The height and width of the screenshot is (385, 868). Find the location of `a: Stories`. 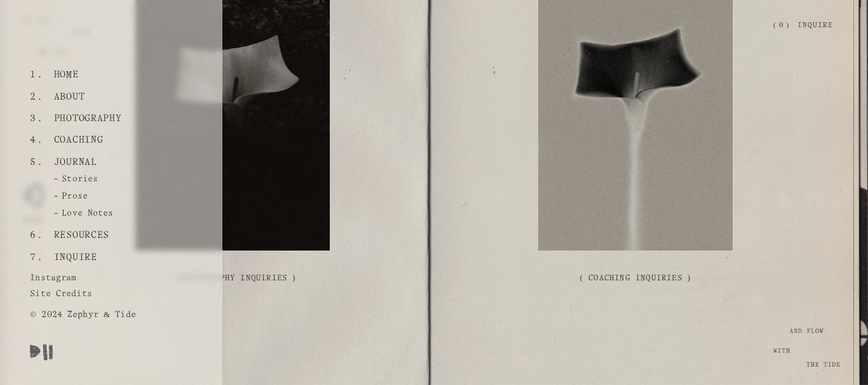

a: Stories is located at coordinates (66, 182).